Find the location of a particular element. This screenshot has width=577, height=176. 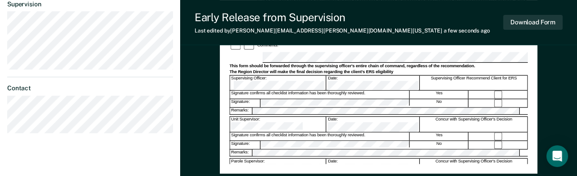

dt: Contact is located at coordinates (90, 88).